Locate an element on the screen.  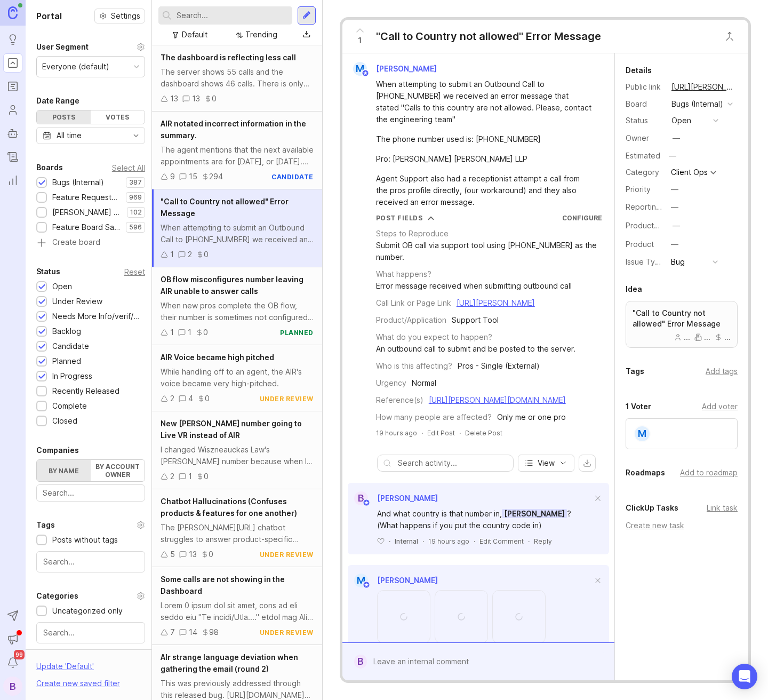
img: member badge is located at coordinates (366, 502).